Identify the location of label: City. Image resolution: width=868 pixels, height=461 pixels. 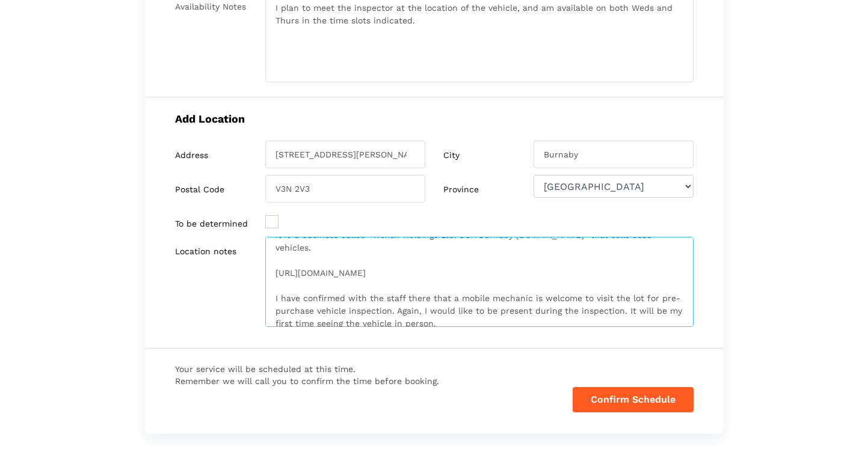
(451, 155).